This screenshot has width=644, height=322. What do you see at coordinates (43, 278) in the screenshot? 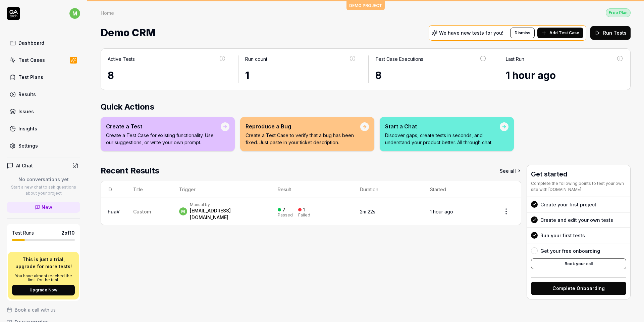
I see `p: You have almost reached the limit for the trial.` at bounding box center [43, 278].